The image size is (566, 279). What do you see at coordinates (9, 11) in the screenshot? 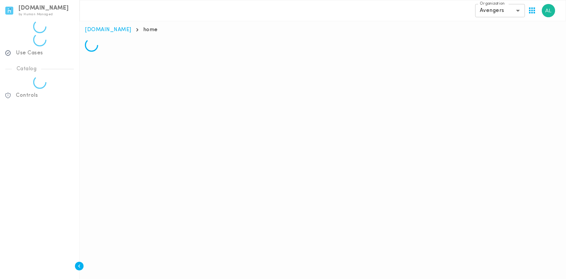
I see `img: invicta.io` at bounding box center [9, 11].